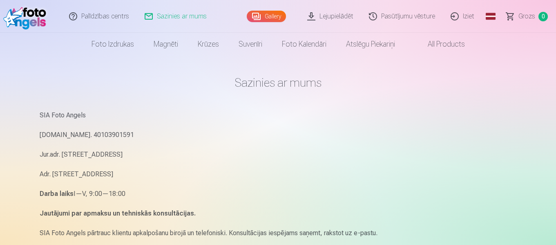 The width and height of the screenshot is (556, 245). I want to click on p: SIA Foto Angels pārtrauc klientu apkalpošanu birojā un telefoniski. Konsultācijas iespējams saņem..., so click(278, 233).